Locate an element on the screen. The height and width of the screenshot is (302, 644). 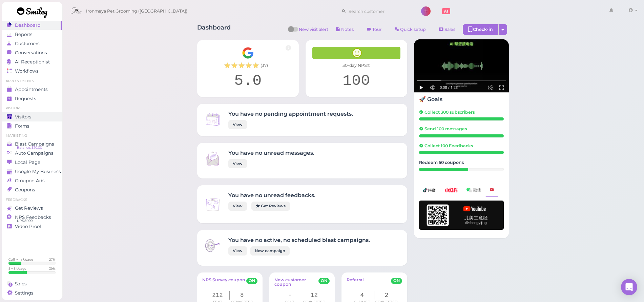
span: Google My Business is located at coordinates (38, 171).